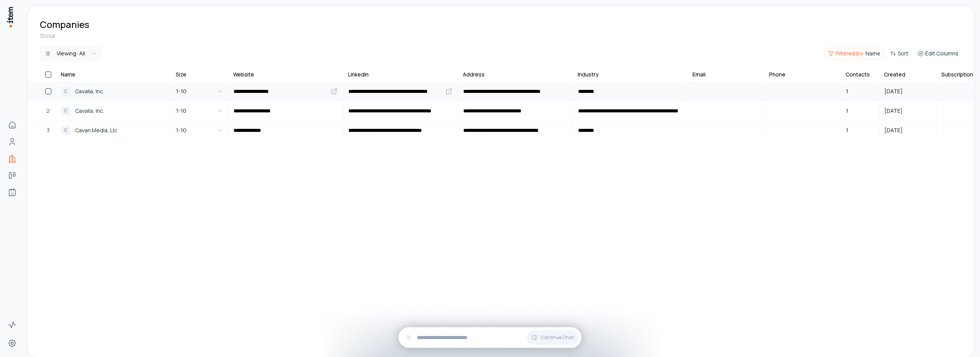 The height and width of the screenshot is (357, 980). I want to click on div: Address, so click(474, 75).